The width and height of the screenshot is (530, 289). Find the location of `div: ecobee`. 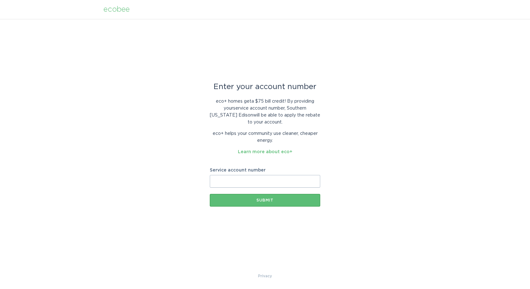

div: ecobee is located at coordinates (116, 9).